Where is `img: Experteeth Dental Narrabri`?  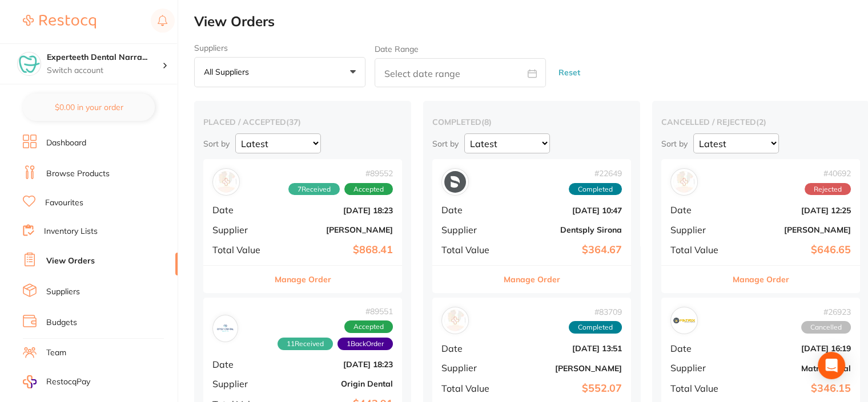
img: Experteeth Dental Narrabri is located at coordinates (29, 64).